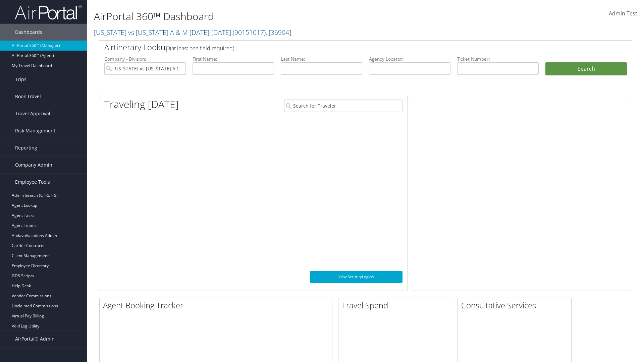 The height and width of the screenshot is (362, 644). What do you see at coordinates (321, 59) in the screenshot?
I see `label: Last Name:` at bounding box center [321, 59].